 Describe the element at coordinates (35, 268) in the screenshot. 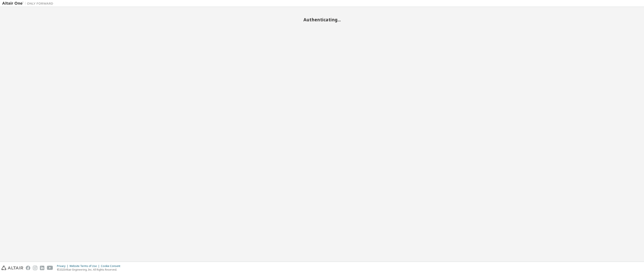

I see `img: instagram.svg` at that location.